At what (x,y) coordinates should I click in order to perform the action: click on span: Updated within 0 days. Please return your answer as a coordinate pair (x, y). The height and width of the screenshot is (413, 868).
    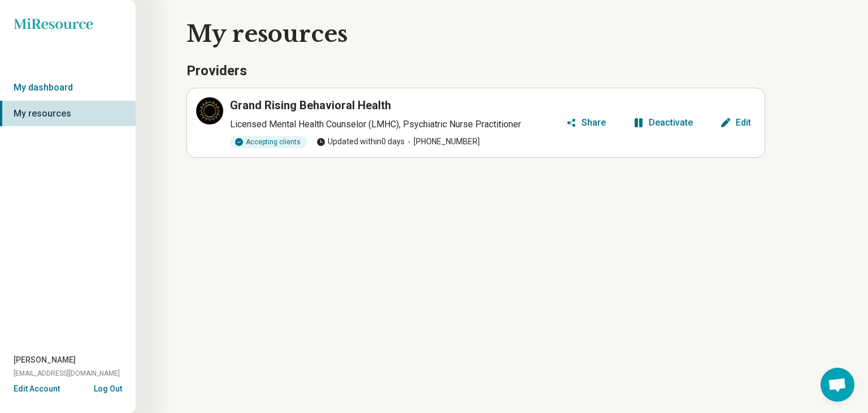
    Looking at the image, I should click on (360, 141).